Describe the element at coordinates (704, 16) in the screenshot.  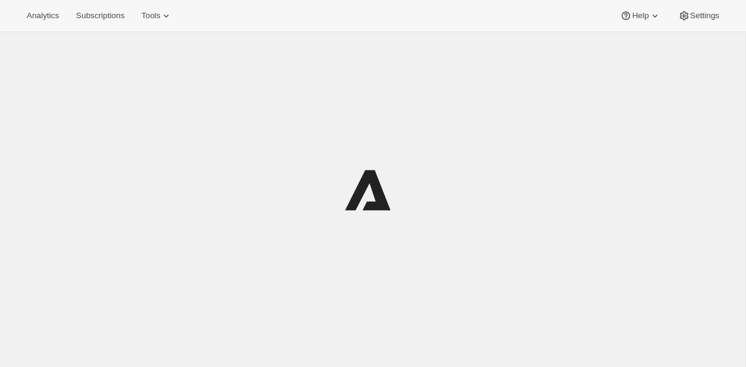
I see `span: Settings` at that location.